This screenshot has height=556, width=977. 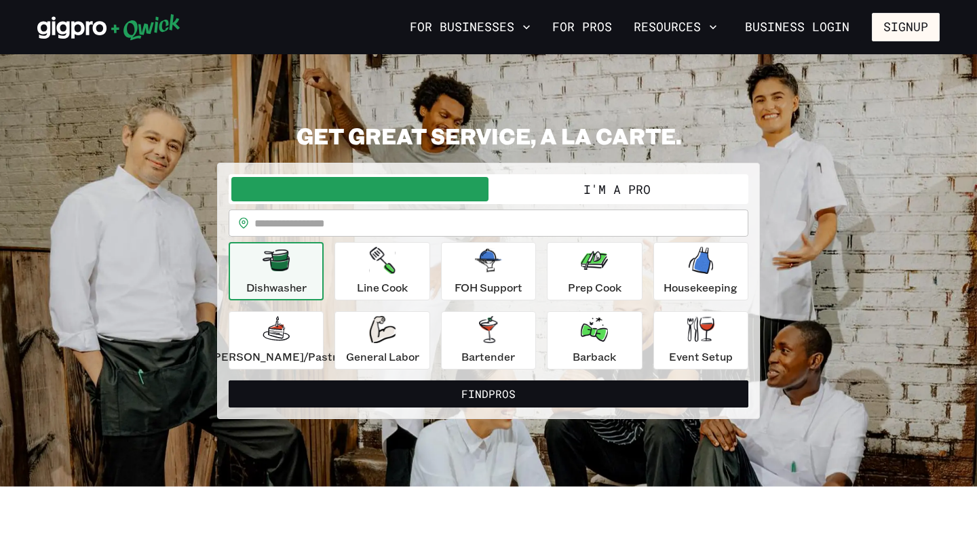 I want to click on p: General Labor, so click(x=383, y=357).